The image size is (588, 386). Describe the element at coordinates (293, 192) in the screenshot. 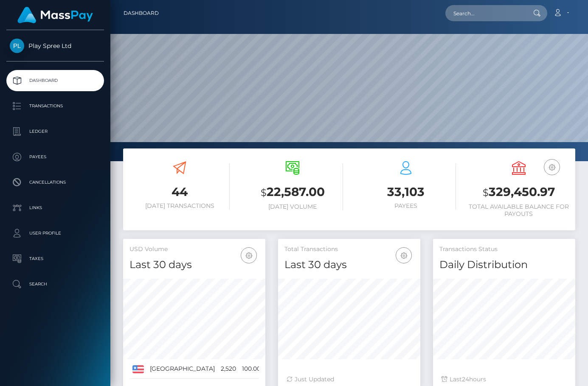

I see `h3: 22,587.00` at that location.